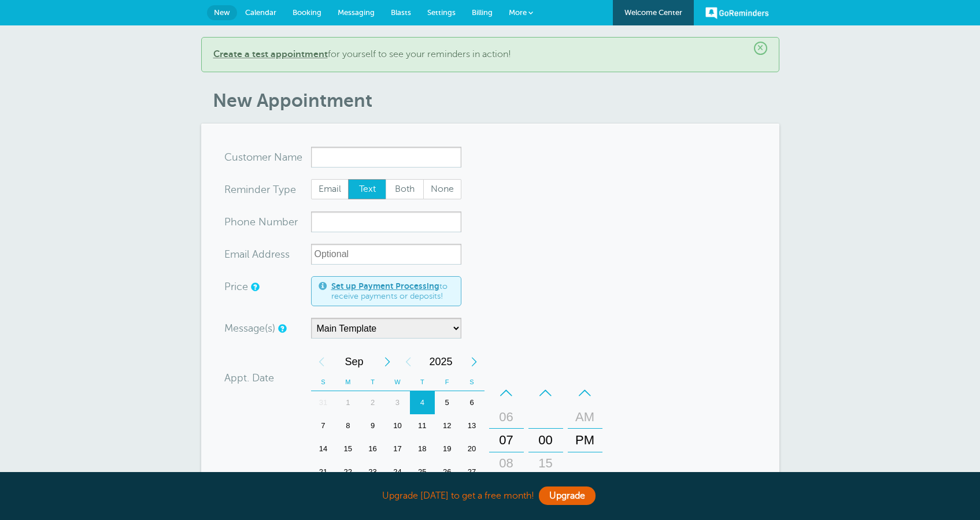 The height and width of the screenshot is (520, 980). Describe the element at coordinates (330, 189) in the screenshot. I see `span: Email` at that location.